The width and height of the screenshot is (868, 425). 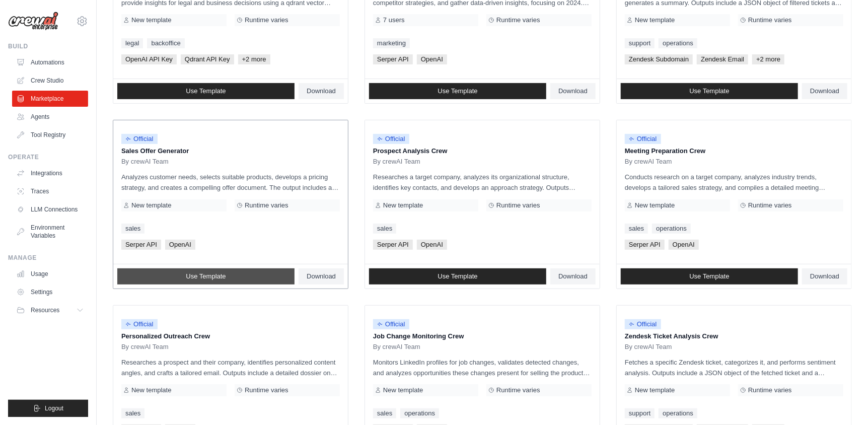 What do you see at coordinates (734, 182) in the screenshot?
I see `p: Conducts research on a target company, analyzes industry trends, develops a tailored sales strate...` at bounding box center [734, 182].